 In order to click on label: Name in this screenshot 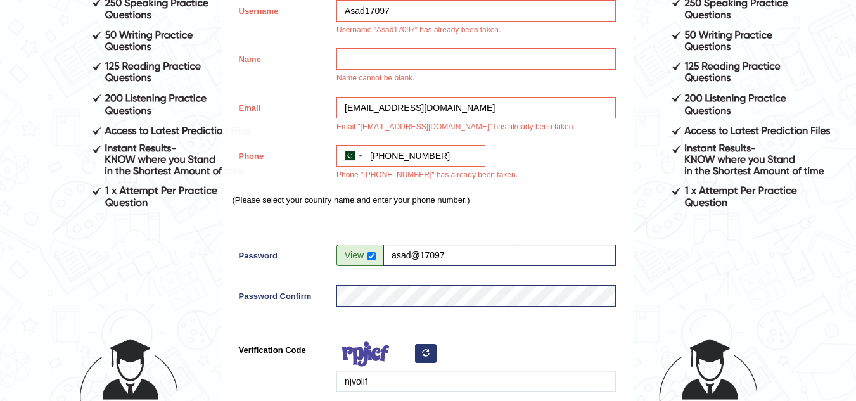, I will do `click(281, 56)`.